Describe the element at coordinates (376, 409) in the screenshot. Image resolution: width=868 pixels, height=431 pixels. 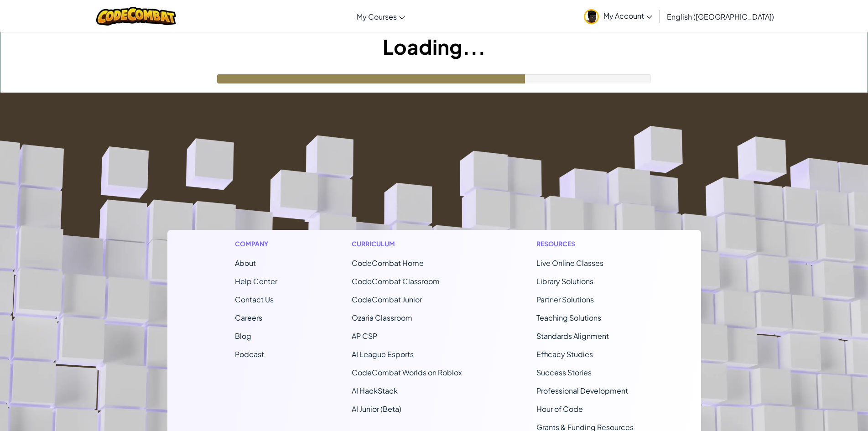
I see `a: AI Junior (Beta)` at that location.